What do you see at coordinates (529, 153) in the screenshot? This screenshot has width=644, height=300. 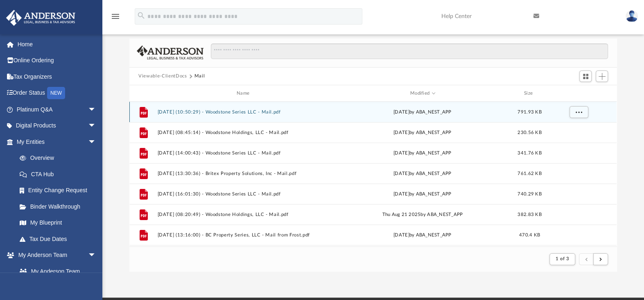 I see `span: 341.76 KB` at bounding box center [529, 153].